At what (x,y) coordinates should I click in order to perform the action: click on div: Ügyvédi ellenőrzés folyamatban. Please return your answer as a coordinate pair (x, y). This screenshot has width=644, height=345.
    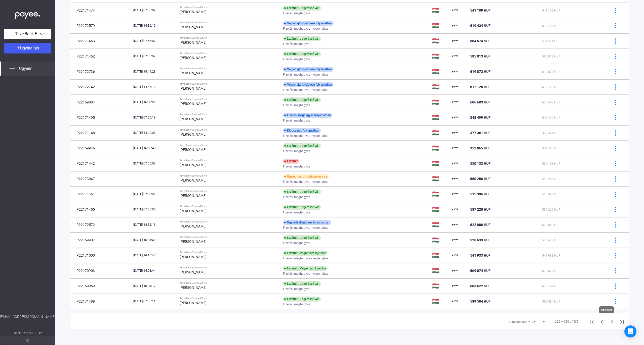
    Looking at the image, I should click on (307, 223).